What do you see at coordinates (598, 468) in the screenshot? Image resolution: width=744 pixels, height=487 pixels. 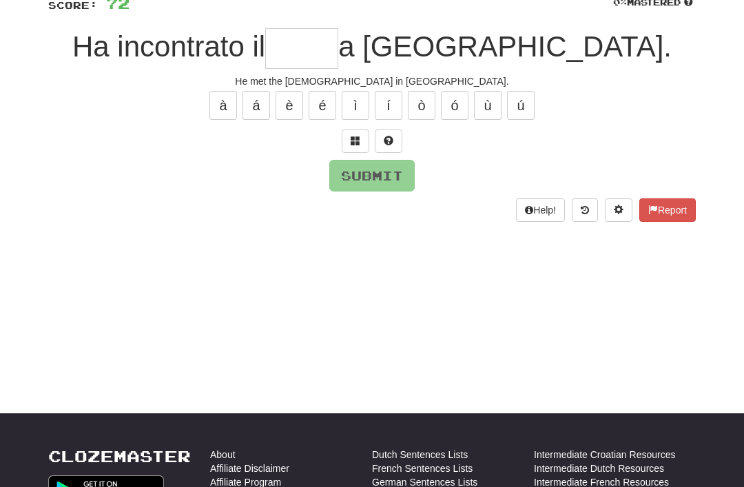 I see `a: Intermediate Dutch Resources` at bounding box center [598, 468].